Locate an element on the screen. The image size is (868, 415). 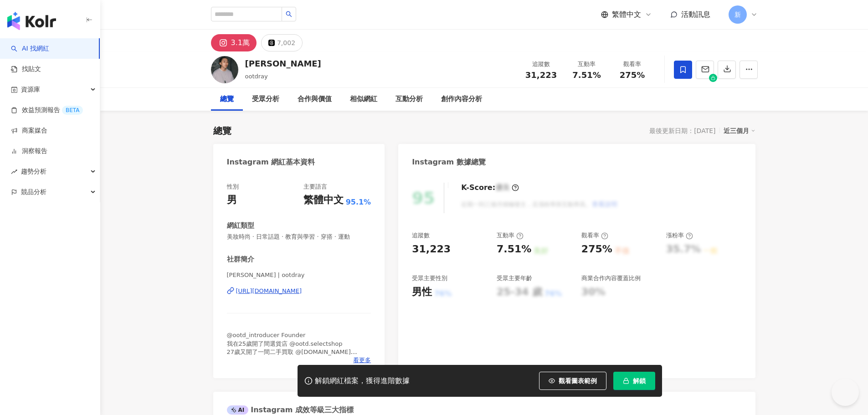
span: 資源庫 is located at coordinates (30, 89).